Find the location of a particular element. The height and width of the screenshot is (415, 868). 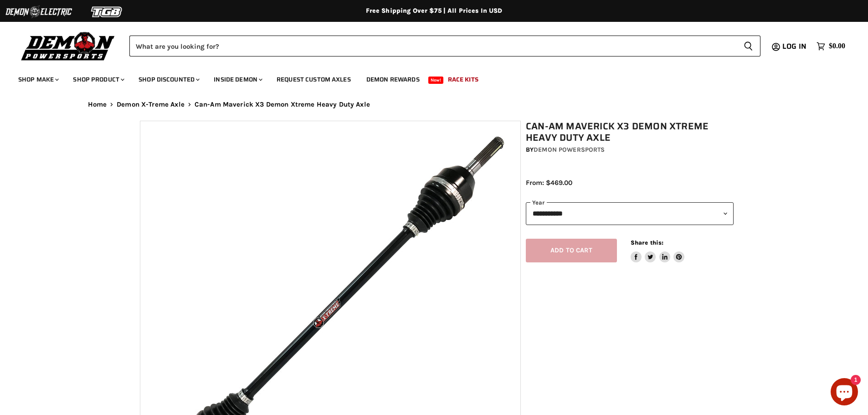

a: Shop Make is located at coordinates (38, 79).